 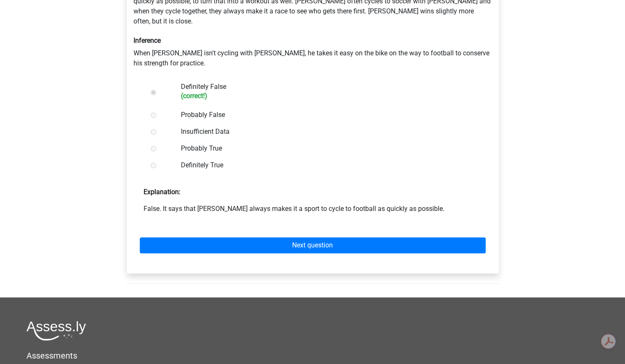 What do you see at coordinates (326, 148) in the screenshot?
I see `label: Probably True` at bounding box center [326, 148].